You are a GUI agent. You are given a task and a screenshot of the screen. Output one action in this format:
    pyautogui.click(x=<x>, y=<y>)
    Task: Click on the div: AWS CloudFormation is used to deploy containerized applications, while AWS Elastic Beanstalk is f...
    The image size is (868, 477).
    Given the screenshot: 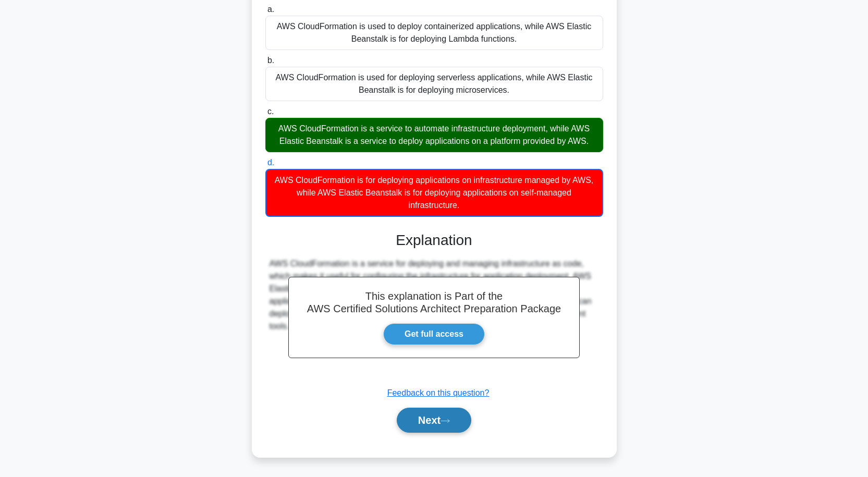 What is the action you would take?
    pyautogui.click(x=434, y=33)
    